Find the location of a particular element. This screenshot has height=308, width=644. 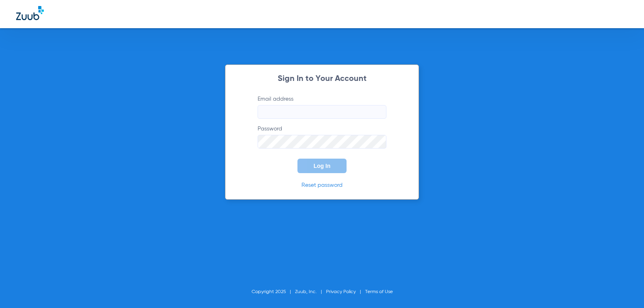

div: Chat Widget is located at coordinates (624, 289).